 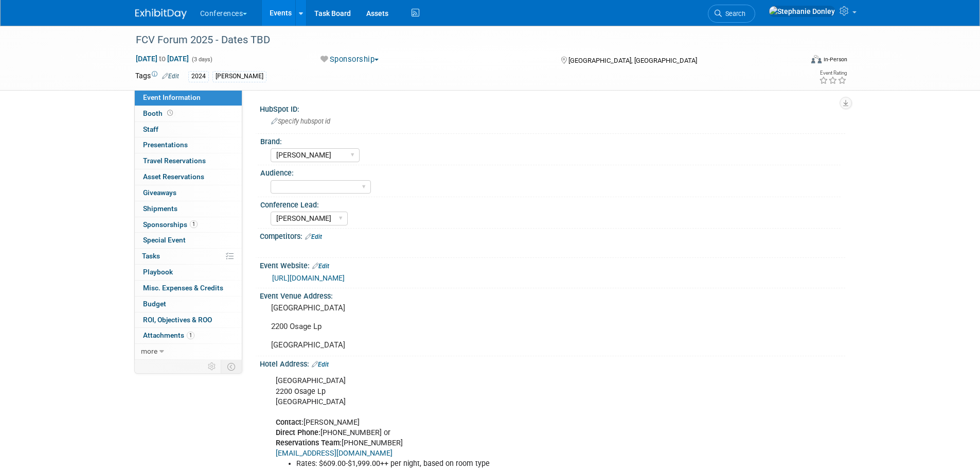 What do you see at coordinates (188, 351) in the screenshot?
I see `a: more` at bounding box center [188, 351].